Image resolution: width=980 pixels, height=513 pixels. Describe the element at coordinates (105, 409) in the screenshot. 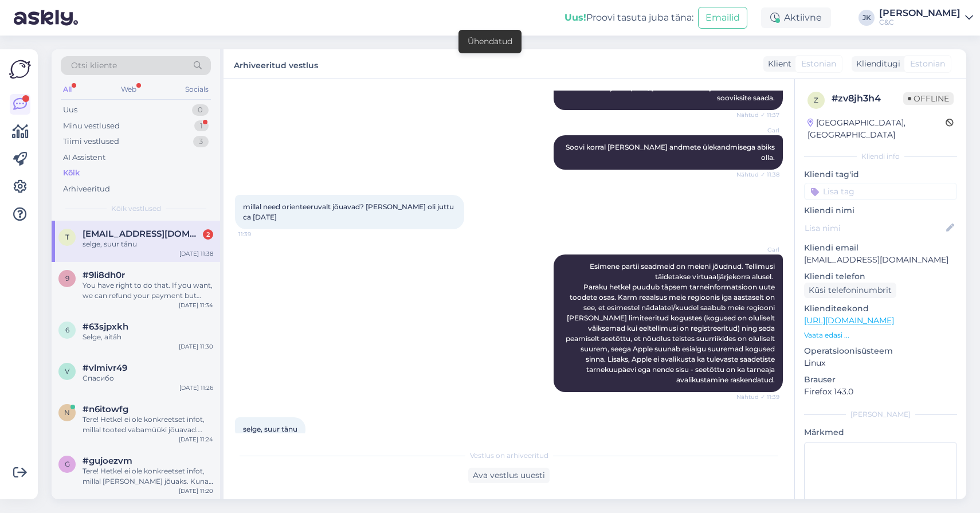

I see `span: #n6itowfg` at that location.